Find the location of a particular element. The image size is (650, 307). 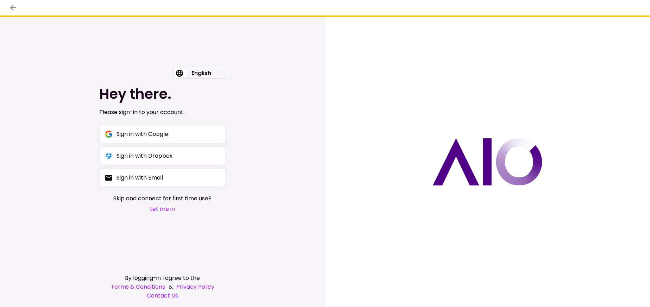

div: Sign in with Email is located at coordinates (140, 177).